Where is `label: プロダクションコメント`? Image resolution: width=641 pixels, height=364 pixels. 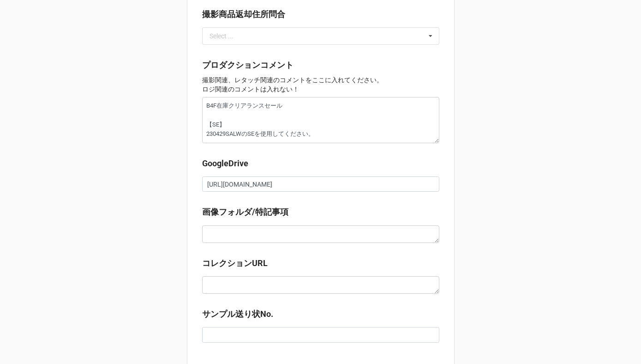 label: プロダクションコメント is located at coordinates (248, 65).